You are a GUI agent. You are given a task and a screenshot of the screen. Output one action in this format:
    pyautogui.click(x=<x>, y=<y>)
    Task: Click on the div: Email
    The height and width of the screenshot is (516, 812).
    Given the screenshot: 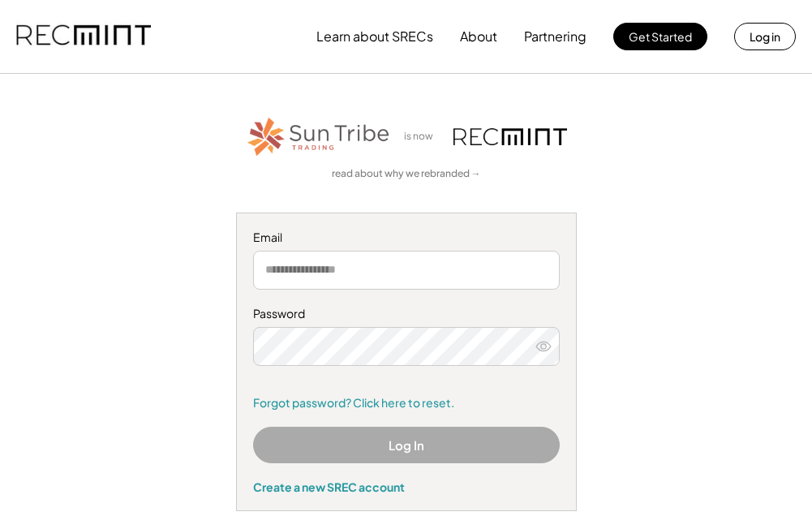 What is the action you would take?
    pyautogui.click(x=406, y=238)
    